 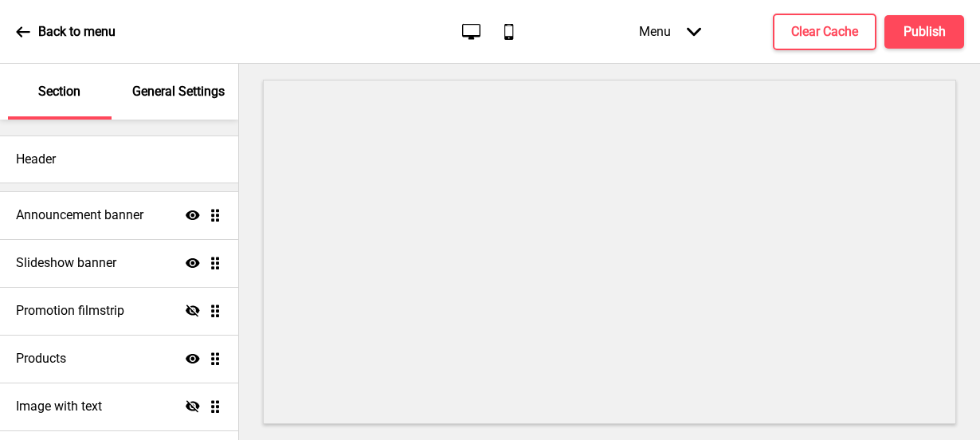 I want to click on button: Clear Cache, so click(x=825, y=31).